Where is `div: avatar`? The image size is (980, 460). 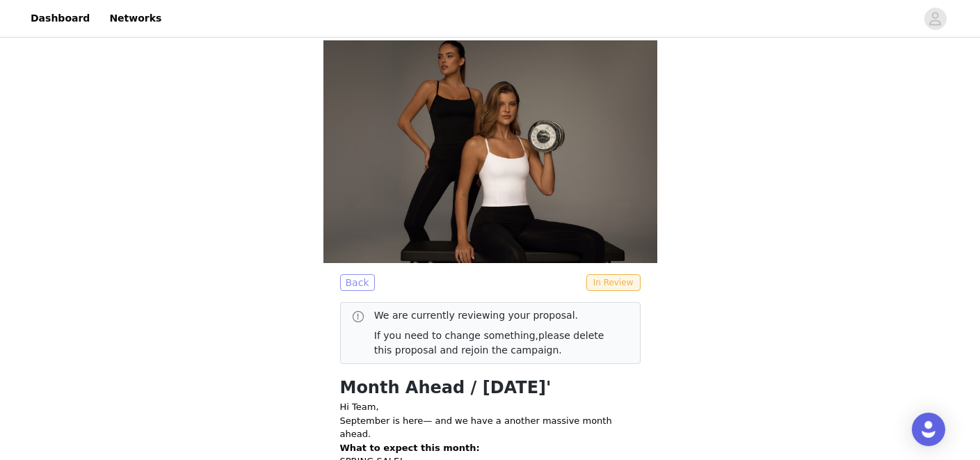 div: avatar is located at coordinates (935, 19).